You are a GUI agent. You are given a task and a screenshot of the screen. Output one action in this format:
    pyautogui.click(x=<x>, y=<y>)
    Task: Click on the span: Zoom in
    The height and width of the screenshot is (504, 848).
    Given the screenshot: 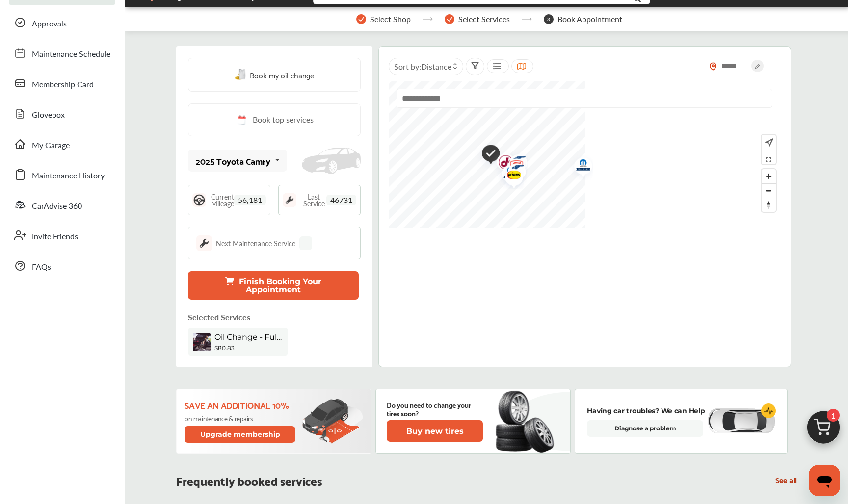 What is the action you would take?
    pyautogui.click(x=769, y=176)
    